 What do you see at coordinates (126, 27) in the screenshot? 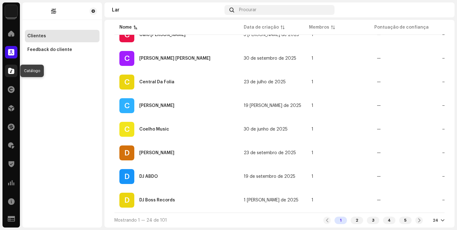
I see `font: Nome` at bounding box center [126, 27].